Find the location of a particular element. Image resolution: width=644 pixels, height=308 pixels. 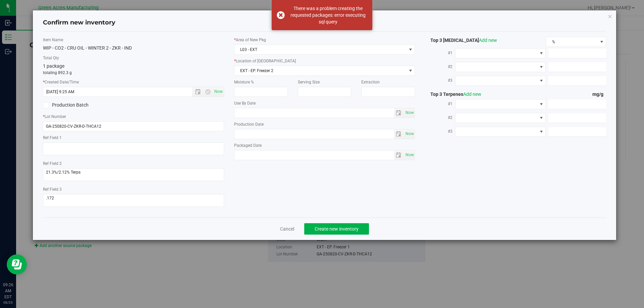

label: Production Date is located at coordinates (324, 124).